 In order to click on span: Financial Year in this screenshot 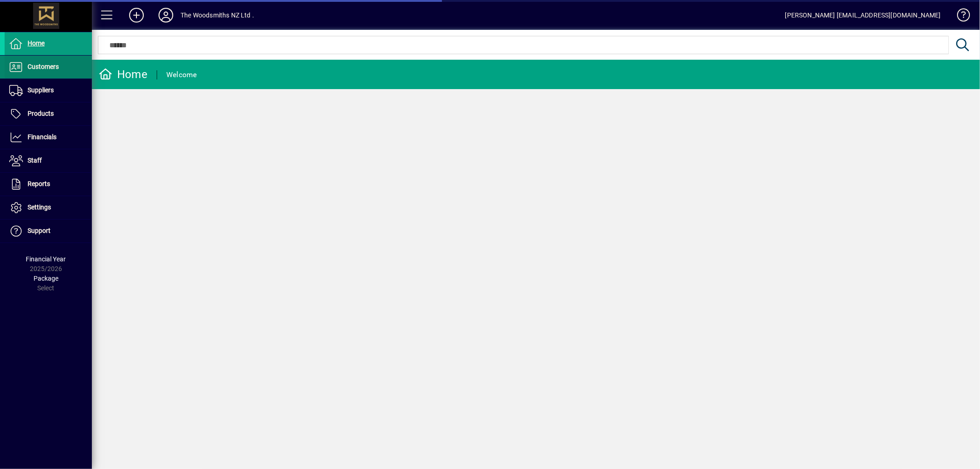, I will do `click(46, 259)`.